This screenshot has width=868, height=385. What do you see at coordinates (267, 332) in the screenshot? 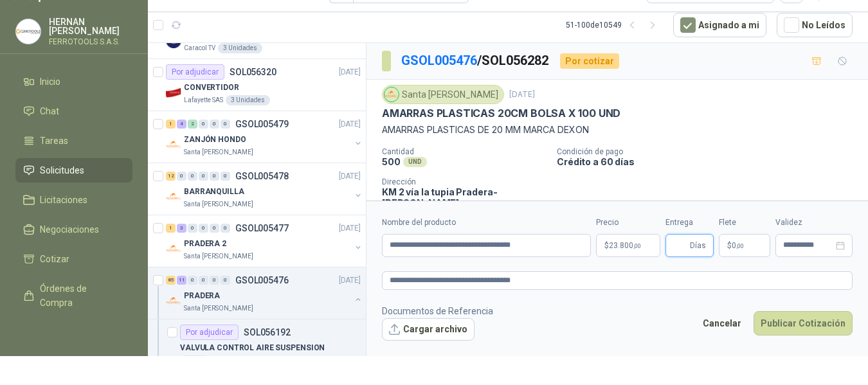
I see `p: SOL056192` at bounding box center [267, 332].